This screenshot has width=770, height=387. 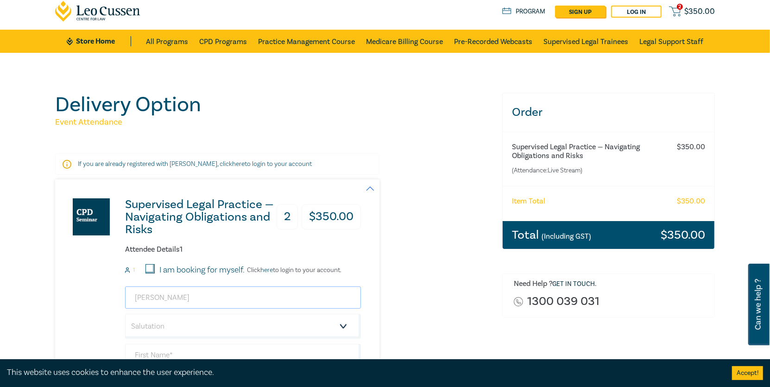 What do you see at coordinates (552, 235) in the screenshot?
I see `h3: Total` at bounding box center [552, 235].